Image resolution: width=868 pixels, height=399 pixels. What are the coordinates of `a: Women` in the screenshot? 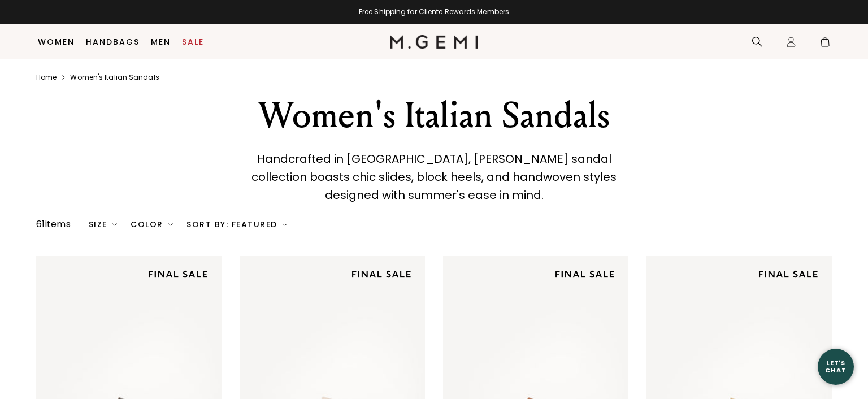 It's located at (56, 42).